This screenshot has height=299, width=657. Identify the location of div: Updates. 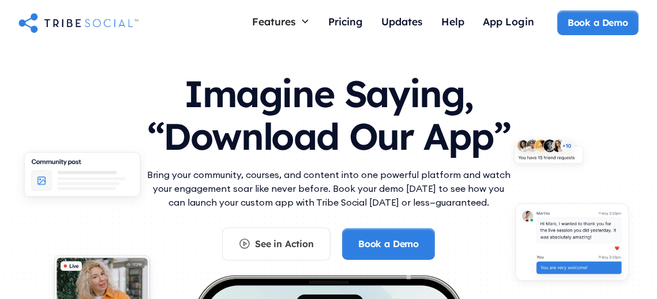
(402, 21).